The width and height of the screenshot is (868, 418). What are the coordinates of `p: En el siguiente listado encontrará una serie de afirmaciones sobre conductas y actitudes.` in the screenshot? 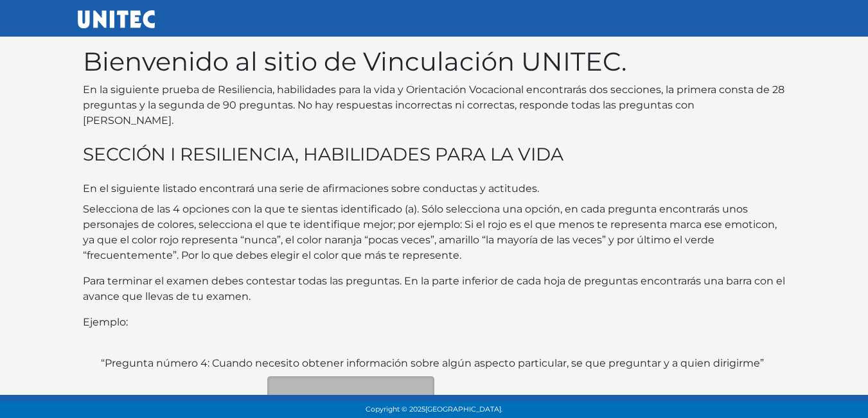 It's located at (434, 189).